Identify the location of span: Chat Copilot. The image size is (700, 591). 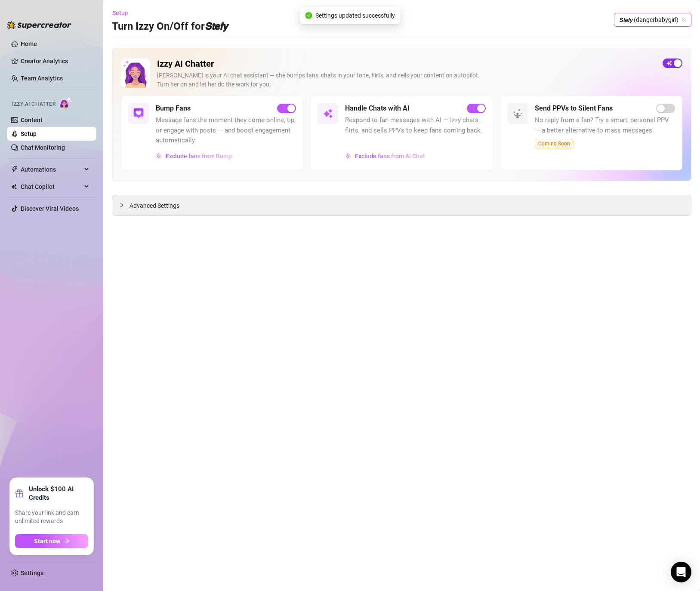
(51, 187).